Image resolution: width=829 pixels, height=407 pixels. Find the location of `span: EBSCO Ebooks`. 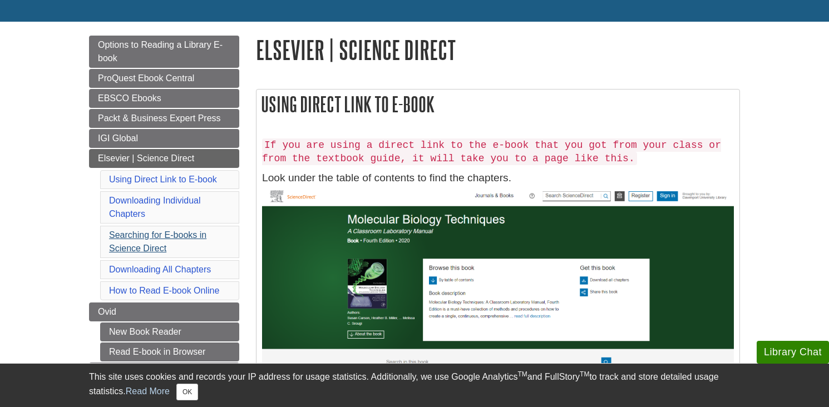

span: EBSCO Ebooks is located at coordinates (130, 98).